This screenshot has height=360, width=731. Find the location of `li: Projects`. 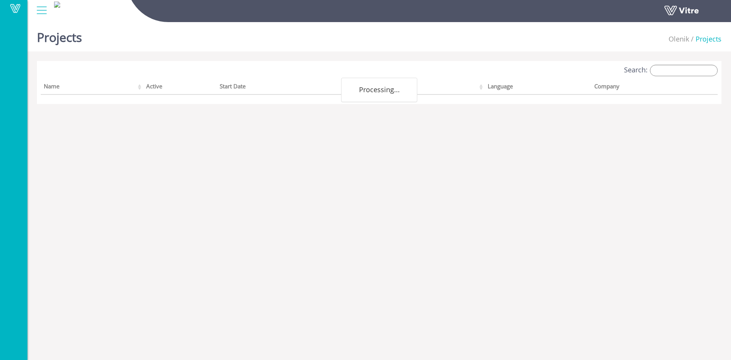

li: Projects is located at coordinates (705, 39).